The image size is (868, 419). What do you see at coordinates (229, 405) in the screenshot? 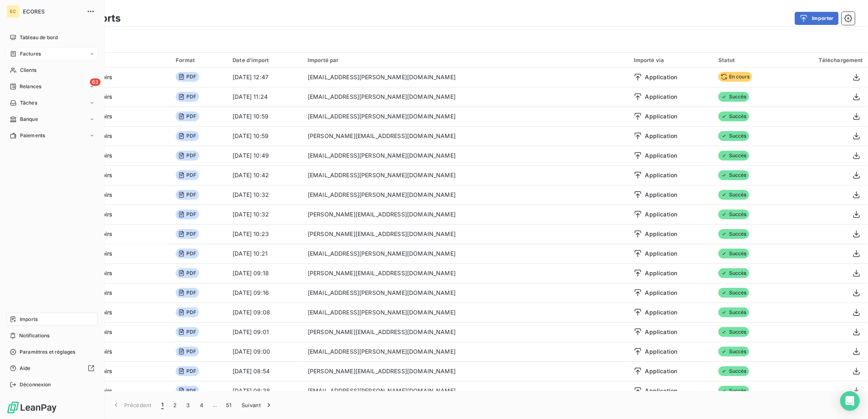
I see `button: 51` at bounding box center [229, 405].